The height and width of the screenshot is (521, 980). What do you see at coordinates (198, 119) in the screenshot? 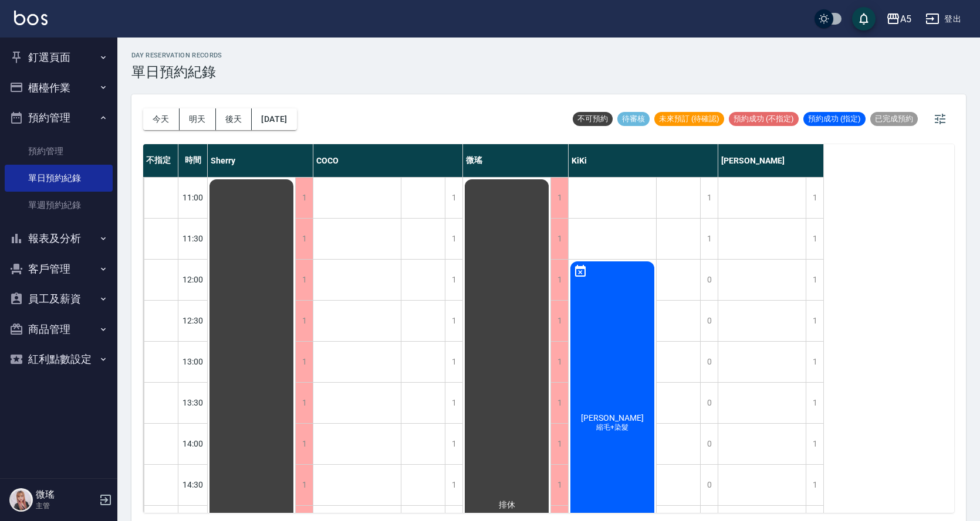
I see `button: 明天` at bounding box center [198, 119].